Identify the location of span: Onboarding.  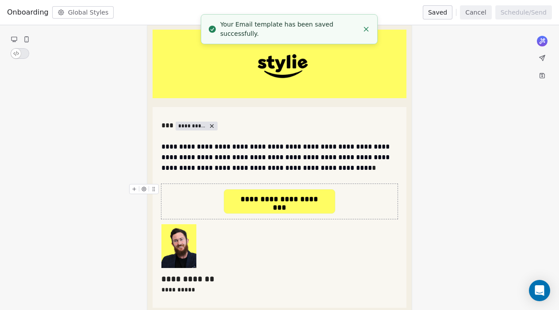
(28, 12).